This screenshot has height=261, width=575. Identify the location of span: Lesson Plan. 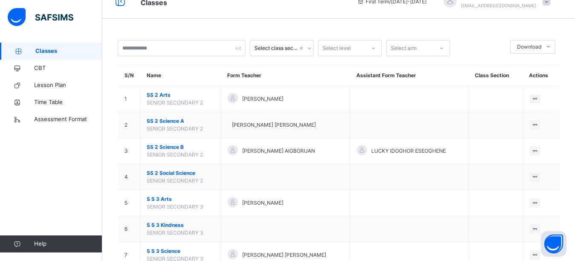
(68, 85).